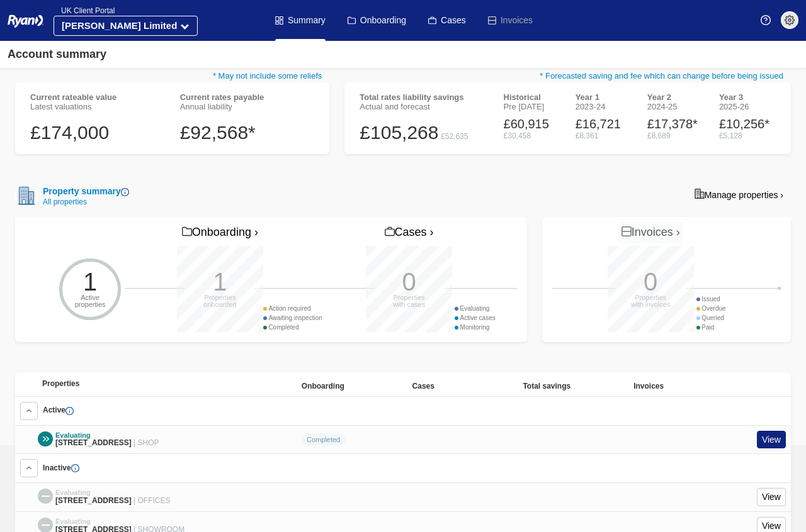  Describe the element at coordinates (98, 106) in the screenshot. I see `div: Latest valuations` at that location.